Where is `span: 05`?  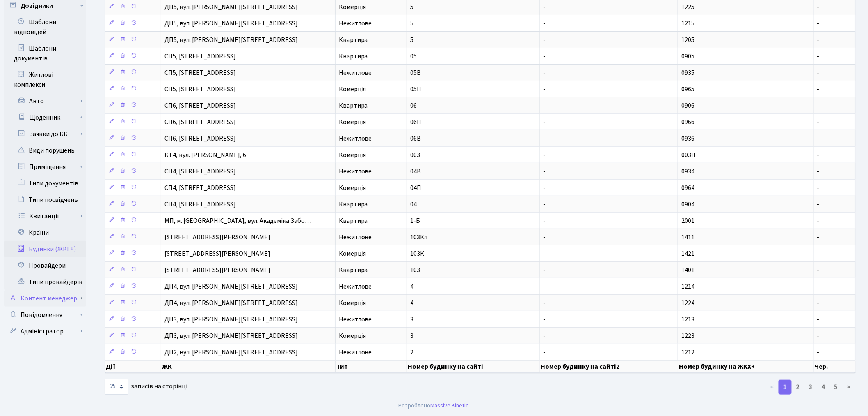
span: 05 is located at coordinates (414, 56).